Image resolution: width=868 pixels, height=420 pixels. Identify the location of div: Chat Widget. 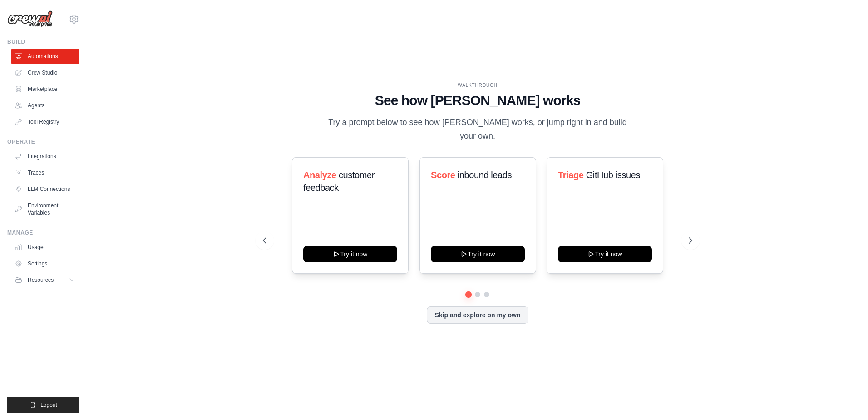
(845, 398).